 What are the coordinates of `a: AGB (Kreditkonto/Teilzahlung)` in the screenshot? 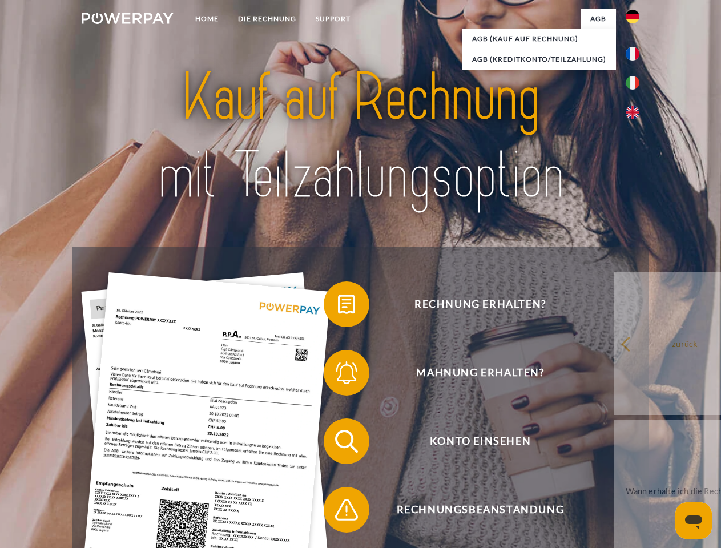 It's located at (539, 59).